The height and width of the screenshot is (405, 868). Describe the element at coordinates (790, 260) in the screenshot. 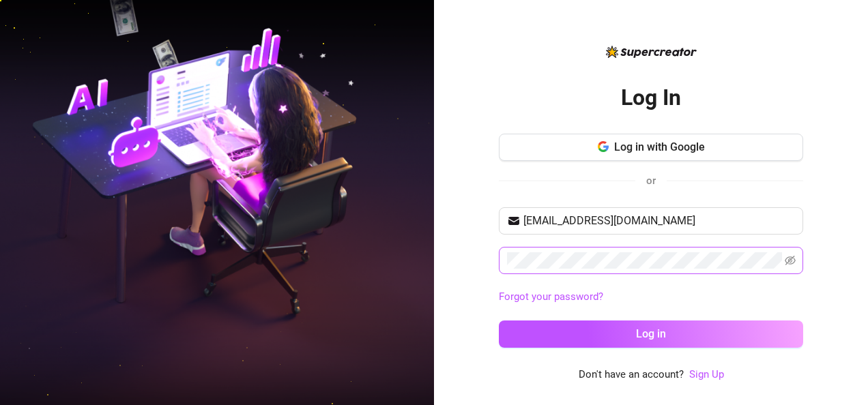

I see `span: eye-invisible` at that location.